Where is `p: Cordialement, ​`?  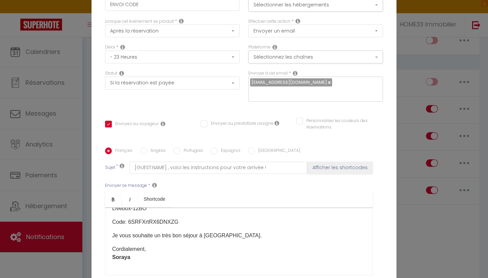 p: Cordialement, ​ is located at coordinates (239, 253).